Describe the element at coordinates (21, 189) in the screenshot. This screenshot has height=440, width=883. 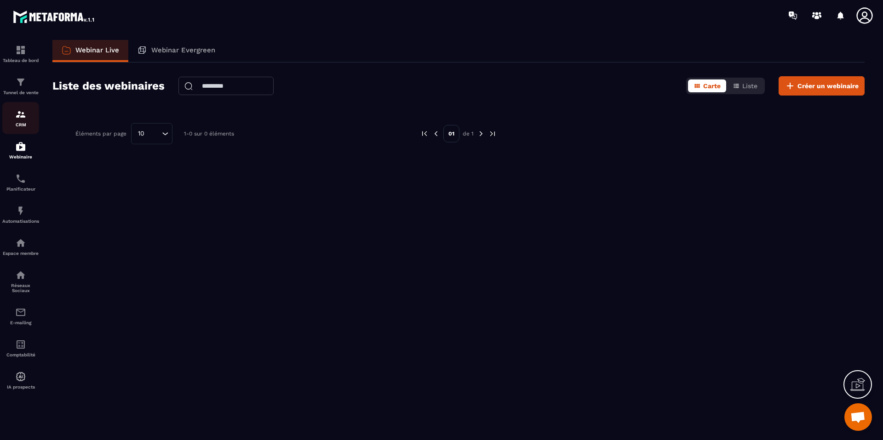
I see `p: Planificateur` at that location.